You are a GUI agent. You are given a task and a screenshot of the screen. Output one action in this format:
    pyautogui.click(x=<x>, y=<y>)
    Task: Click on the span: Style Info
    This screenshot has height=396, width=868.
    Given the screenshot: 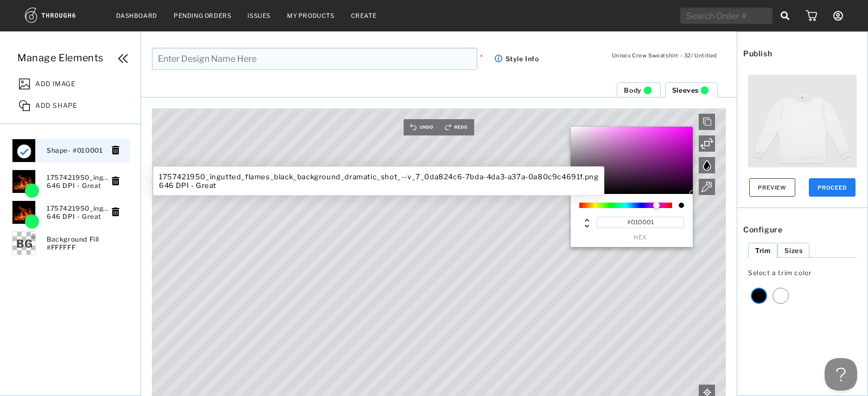 What is the action you would take?
    pyautogui.click(x=522, y=59)
    